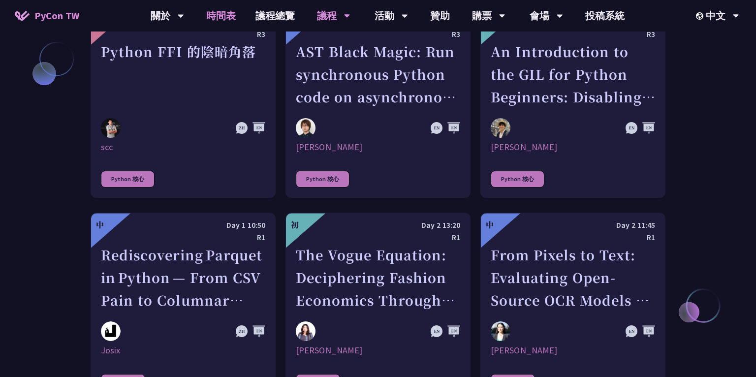 This screenshot has height=377, width=756. I want to click on a: 高 Day 1 14:00 R3 Python FFI 的陰暗角落 scc scc Python 核心, so click(183, 103).